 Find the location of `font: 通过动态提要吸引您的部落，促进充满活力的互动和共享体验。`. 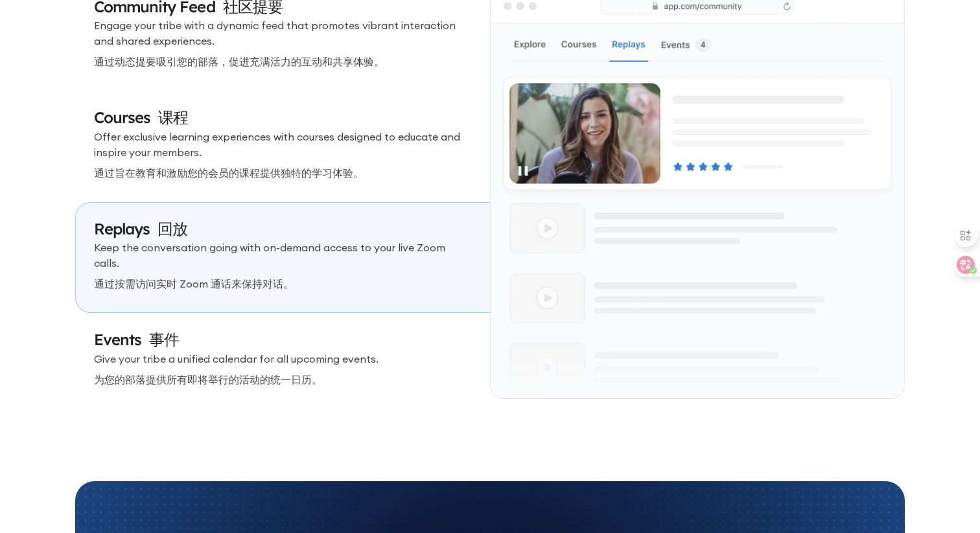

font: 通过动态提要吸引您的部落，促进充满活力的互动和共享体验。 is located at coordinates (239, 62).